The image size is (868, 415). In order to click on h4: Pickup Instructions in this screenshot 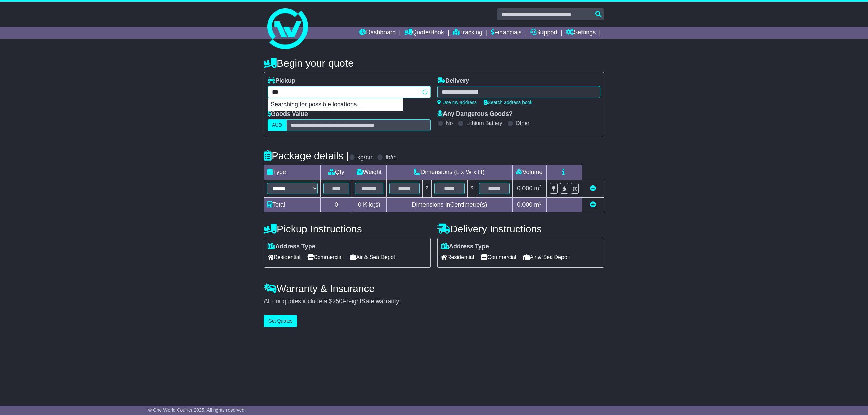, I will do `click(347, 229)`.